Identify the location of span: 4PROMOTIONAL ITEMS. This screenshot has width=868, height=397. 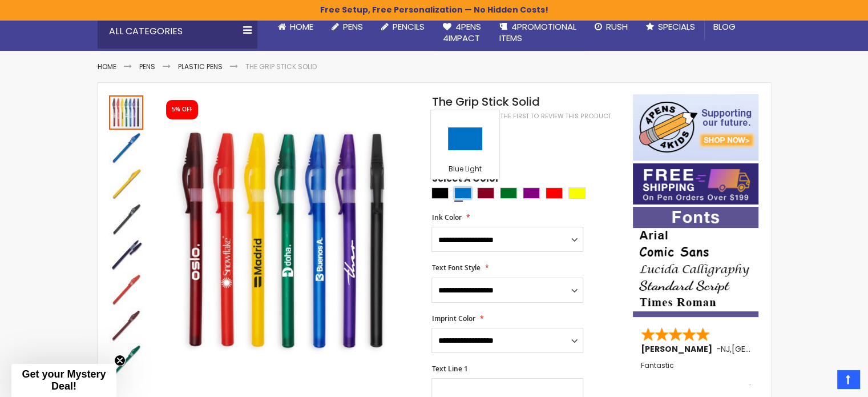
(538, 32).